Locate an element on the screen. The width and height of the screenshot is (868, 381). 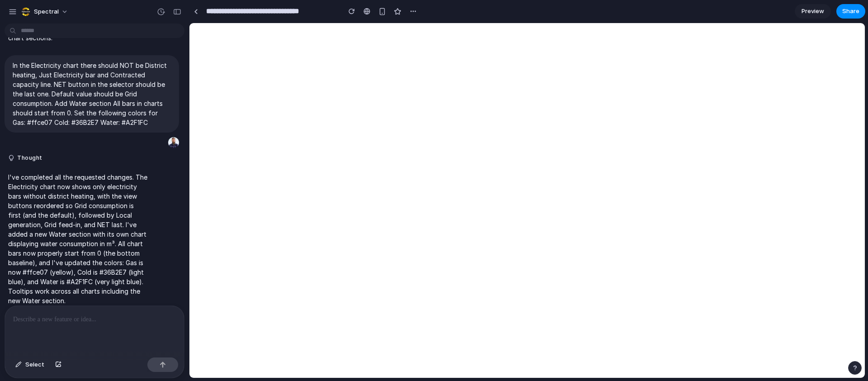
button: Select is located at coordinates (30, 365).